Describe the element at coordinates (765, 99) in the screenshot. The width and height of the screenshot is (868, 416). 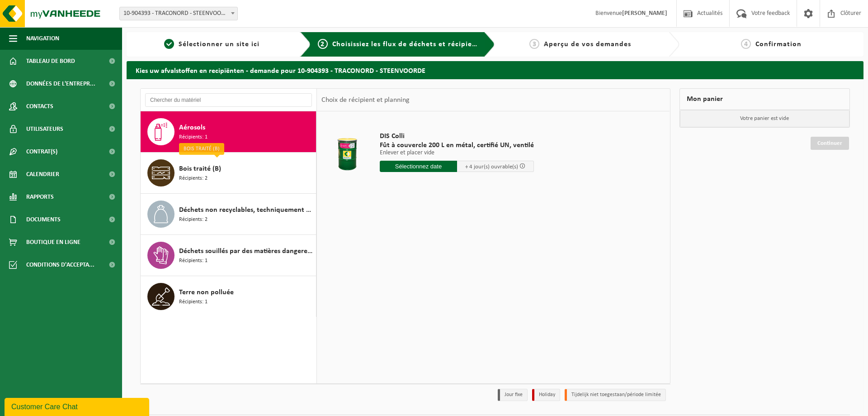
I see `div: Mon panier` at that location.